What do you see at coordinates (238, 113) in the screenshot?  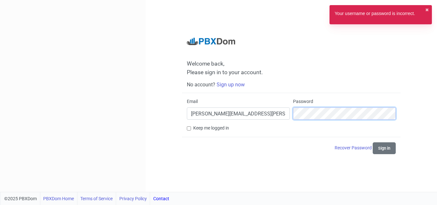 I see `input: Email here...` at bounding box center [238, 113].